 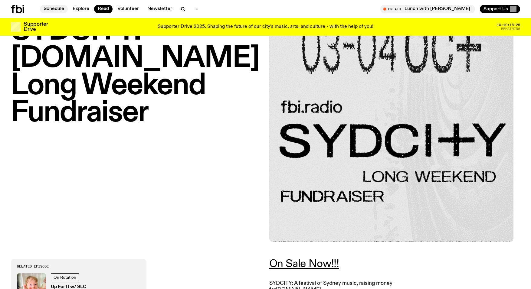 What do you see at coordinates (304, 264) in the screenshot?
I see `a: On Sale Now!!!` at bounding box center [304, 264].